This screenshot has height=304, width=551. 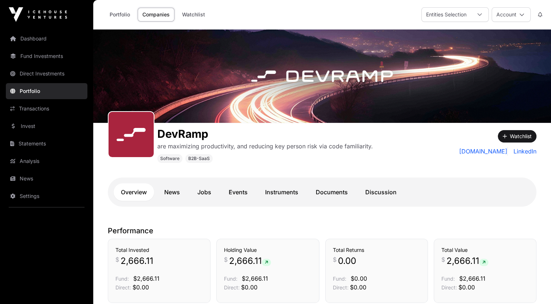 I want to click on h3: Total Value, so click(x=485, y=250).